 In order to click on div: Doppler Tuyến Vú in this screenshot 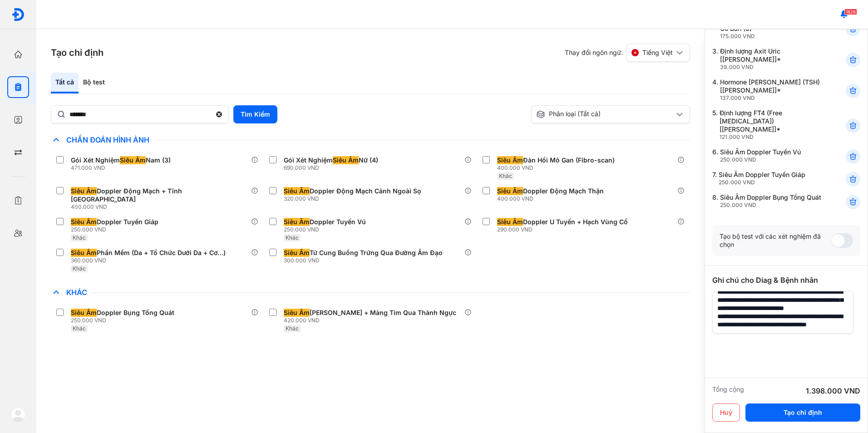, I will do `click(325, 222)`.